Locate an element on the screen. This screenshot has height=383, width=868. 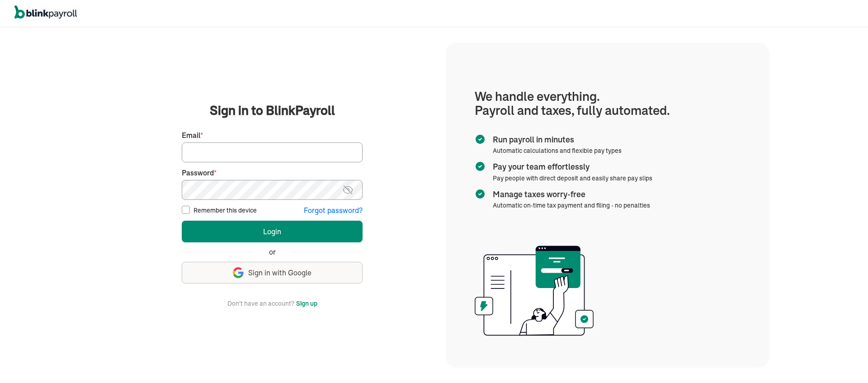
span: Automatic calculations and flexible pay types is located at coordinates (557, 150).